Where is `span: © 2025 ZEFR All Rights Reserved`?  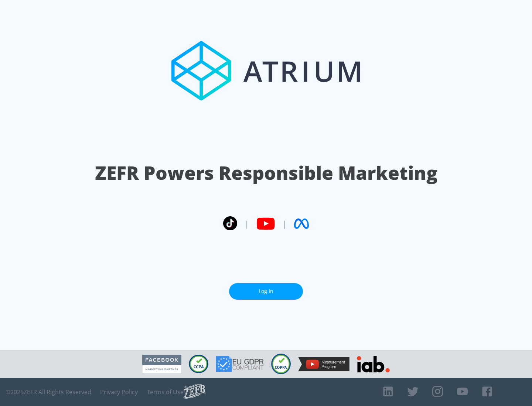 span: © 2025 ZEFR All Rights Reserved is located at coordinates (48, 392).